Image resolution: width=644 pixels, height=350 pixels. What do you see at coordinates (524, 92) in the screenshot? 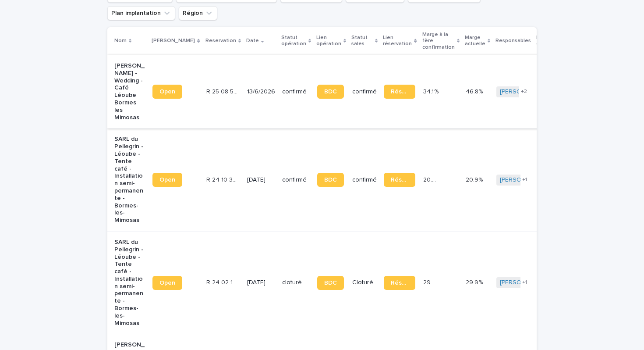
I see `span: + 2` at bounding box center [524, 92].